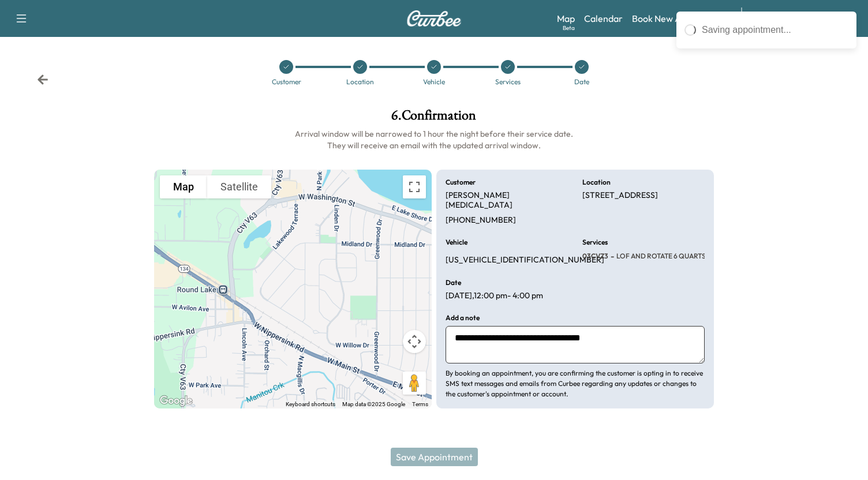 Image resolution: width=868 pixels, height=480 pixels. I want to click on div: Back, so click(43, 80).